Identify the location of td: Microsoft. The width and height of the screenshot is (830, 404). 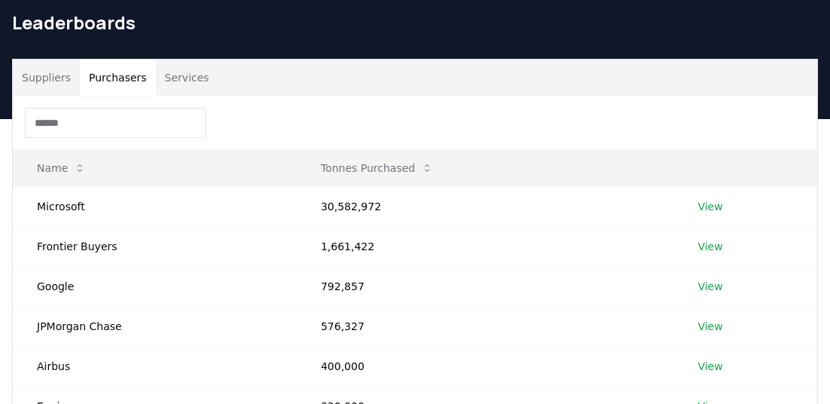
(154, 206).